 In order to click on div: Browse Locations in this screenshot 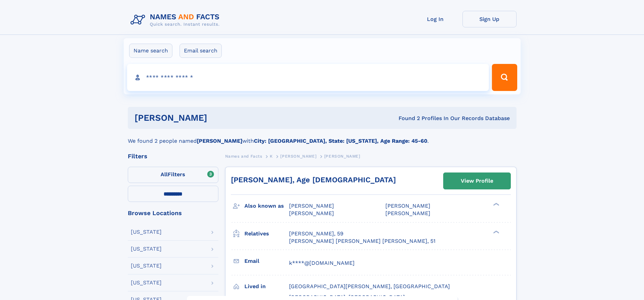, I will do `click(173, 213)`.